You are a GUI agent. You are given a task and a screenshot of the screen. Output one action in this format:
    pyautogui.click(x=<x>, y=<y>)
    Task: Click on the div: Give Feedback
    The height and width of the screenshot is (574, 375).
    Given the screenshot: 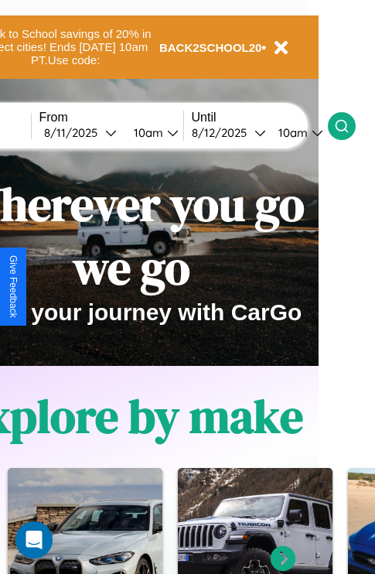 What is the action you would take?
    pyautogui.click(x=13, y=286)
    